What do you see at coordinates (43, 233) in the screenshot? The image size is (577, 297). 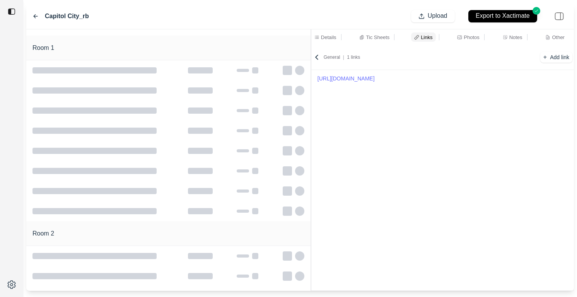 I see `h1: Room 2` at bounding box center [43, 233].